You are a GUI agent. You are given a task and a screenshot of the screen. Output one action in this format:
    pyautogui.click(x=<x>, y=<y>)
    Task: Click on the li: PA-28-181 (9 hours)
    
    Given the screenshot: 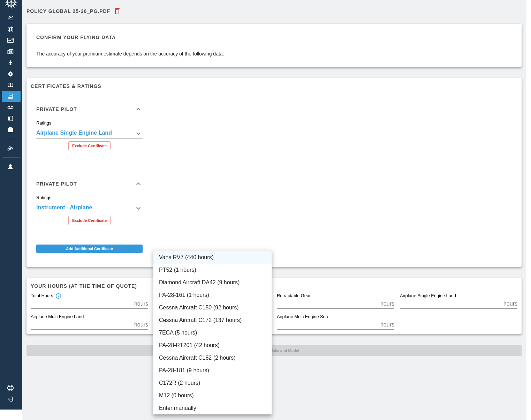 What is the action you would take?
    pyautogui.click(x=213, y=370)
    